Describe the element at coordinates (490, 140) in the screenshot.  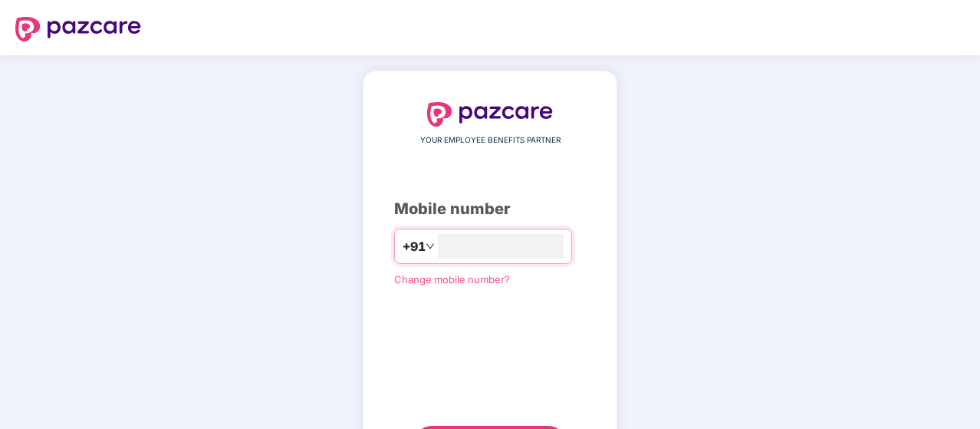
I see `span: YOUR EMPLOYEE BENEFITS PARTNER` at that location.